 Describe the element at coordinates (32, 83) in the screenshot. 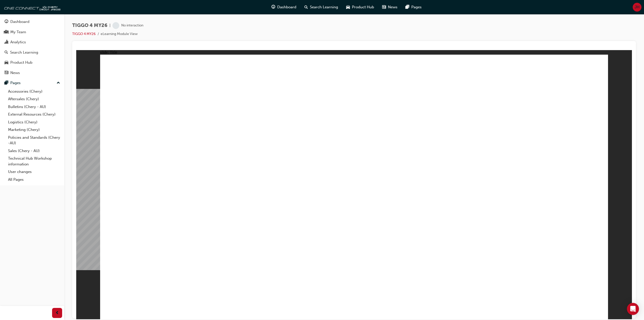

I see `button: Pages` at that location.